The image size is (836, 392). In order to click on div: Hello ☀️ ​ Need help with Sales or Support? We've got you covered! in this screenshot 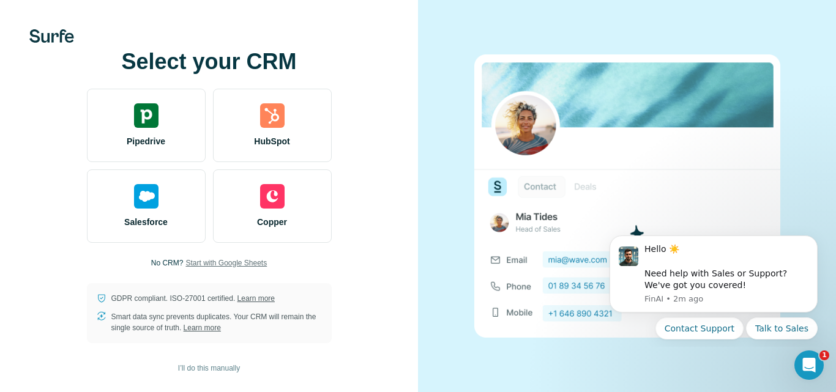, I will do `click(135, 43)`.